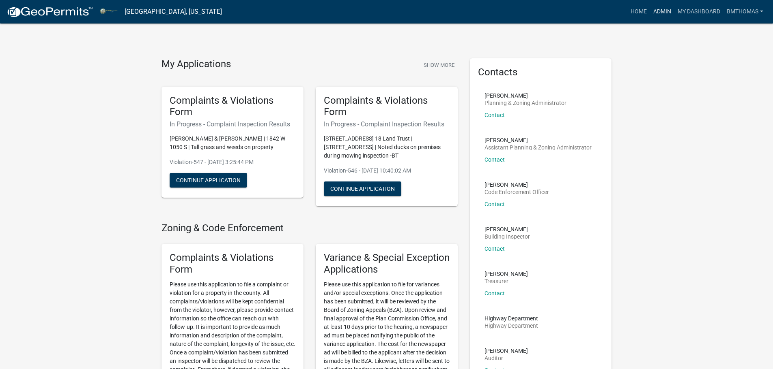  Describe the element at coordinates (109, 11) in the screenshot. I see `img: Miami County, Indiana` at that location.